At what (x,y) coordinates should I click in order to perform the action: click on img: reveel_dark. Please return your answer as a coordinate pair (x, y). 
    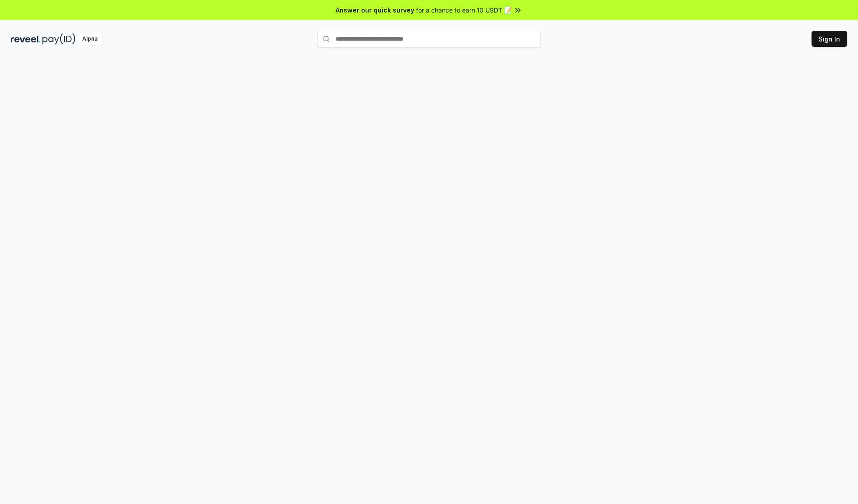
    Looking at the image, I should click on (26, 38).